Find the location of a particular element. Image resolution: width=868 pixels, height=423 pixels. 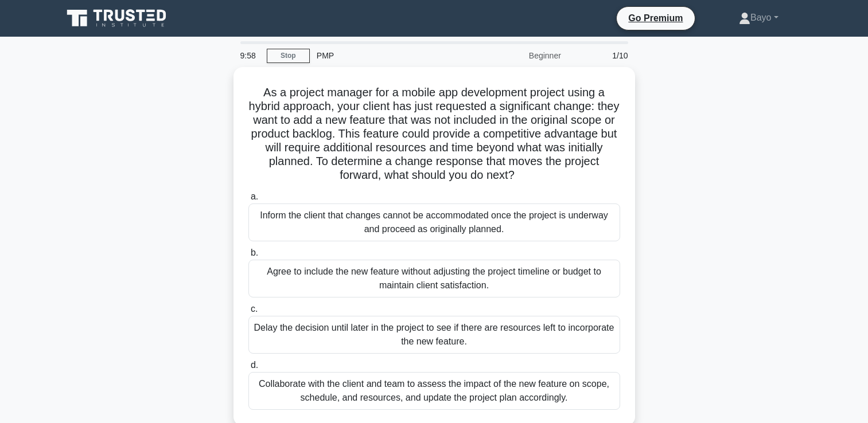

div: 1/10 is located at coordinates (601, 55).